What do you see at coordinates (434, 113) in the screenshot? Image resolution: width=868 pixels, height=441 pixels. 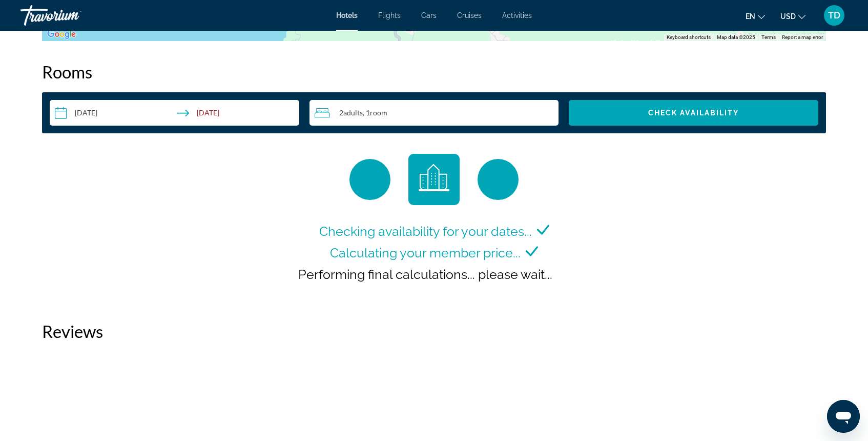 I see `div: Search widget` at bounding box center [434, 113].